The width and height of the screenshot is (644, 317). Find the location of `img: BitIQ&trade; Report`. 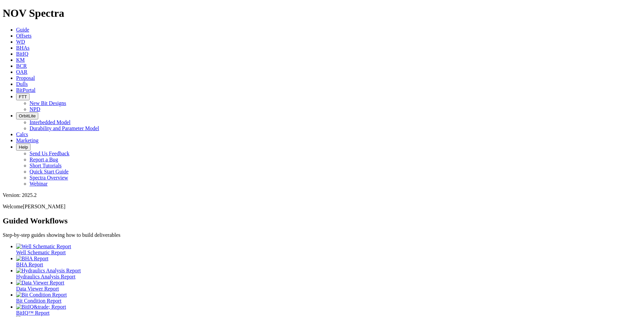

img: BitIQ&trade; Report is located at coordinates (41, 306).